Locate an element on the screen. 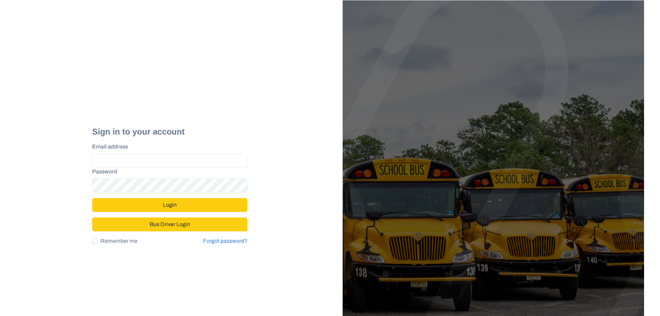  button: Login is located at coordinates (170, 205).